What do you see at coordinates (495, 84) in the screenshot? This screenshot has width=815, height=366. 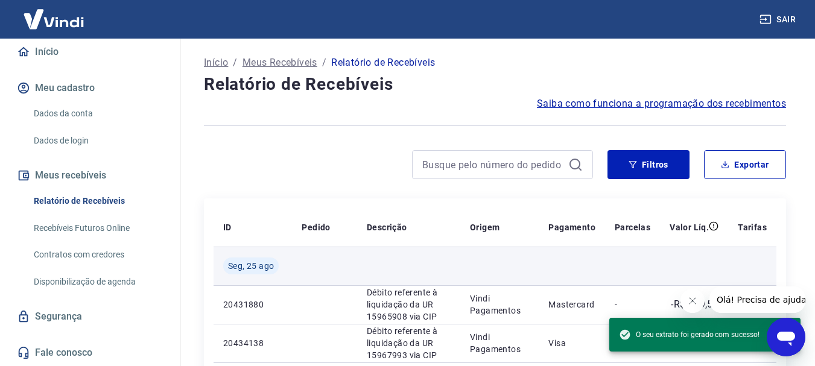 I see `h4: Relatório de Recebíveis` at bounding box center [495, 84].